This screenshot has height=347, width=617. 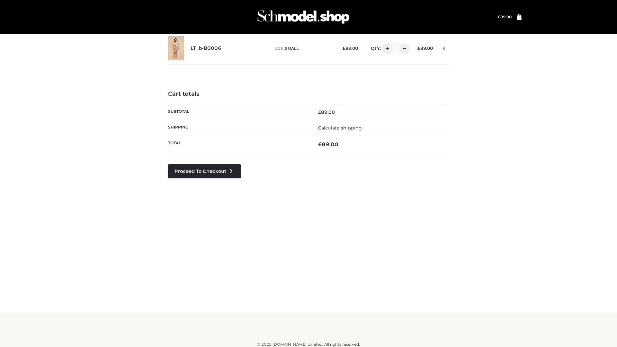 What do you see at coordinates (309, 94) in the screenshot?
I see `h4: Cart totals` at bounding box center [309, 94].